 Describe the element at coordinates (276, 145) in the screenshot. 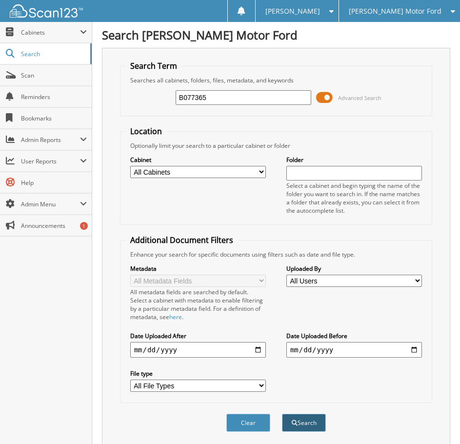

I see `div: Optionally limit your search to a particular cabinet or folder` at that location.